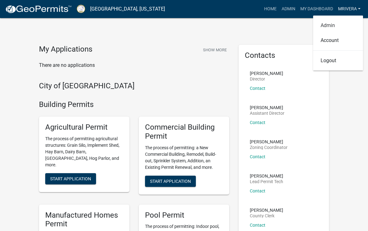 The image size is (368, 231). I want to click on a: Home, so click(270, 9).